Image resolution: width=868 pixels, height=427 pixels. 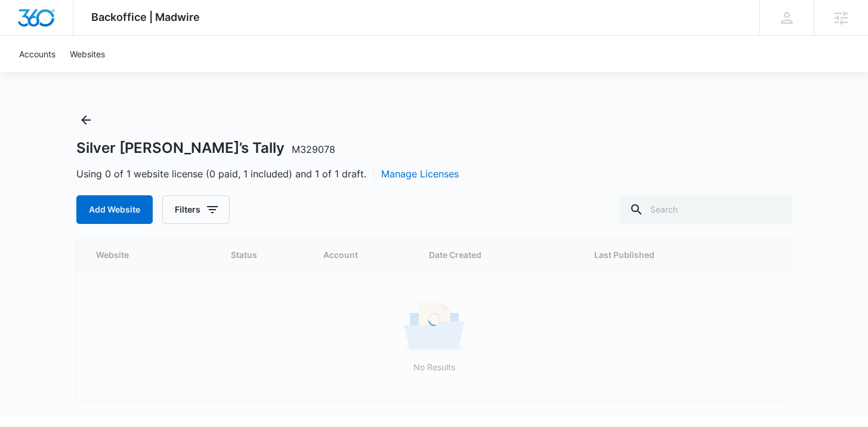 I want to click on span: Using 0 of 1 website license (0 paid, 1 included) and 1 of 1 draft., so click(x=267, y=174).